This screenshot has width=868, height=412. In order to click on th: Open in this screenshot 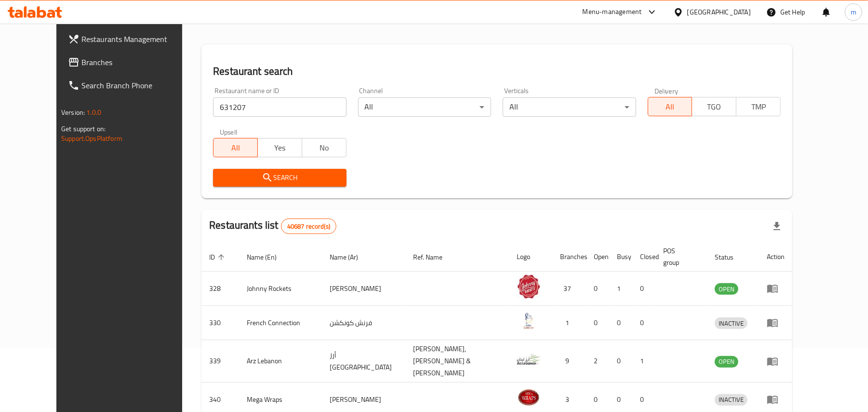, I will do `click(598, 257)`.